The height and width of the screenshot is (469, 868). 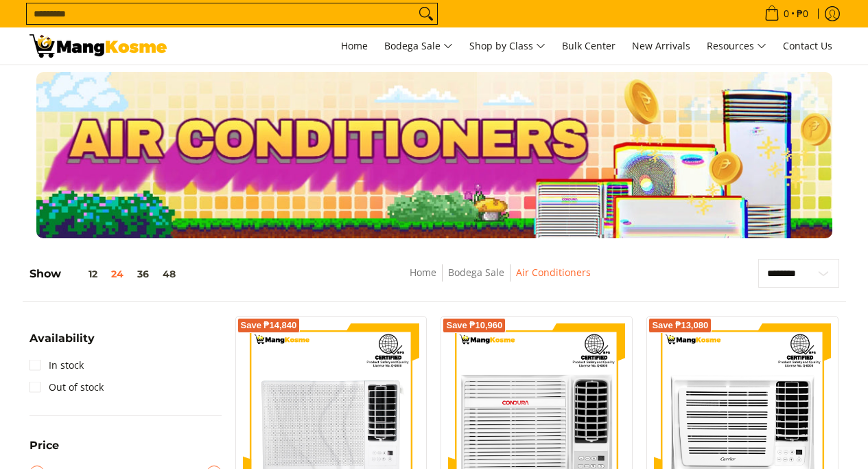 What do you see at coordinates (736, 46) in the screenshot?
I see `a: Resources` at bounding box center [736, 46].